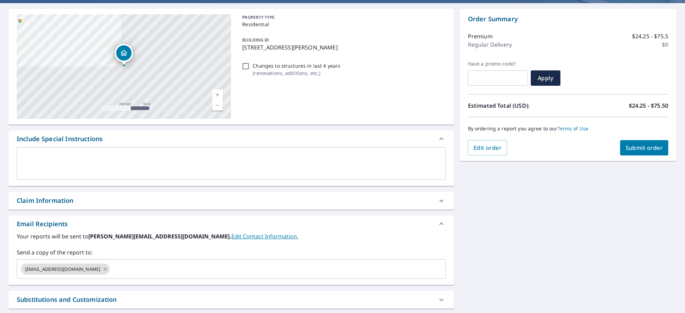 The image size is (685, 313). I want to click on p: Changes to structures in last 4 years, so click(296, 66).